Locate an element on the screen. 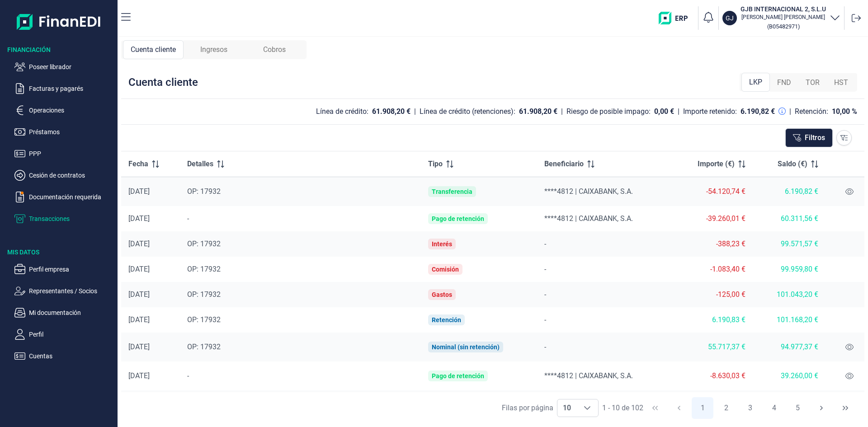  div: Cuenta cliente is located at coordinates (153, 50).